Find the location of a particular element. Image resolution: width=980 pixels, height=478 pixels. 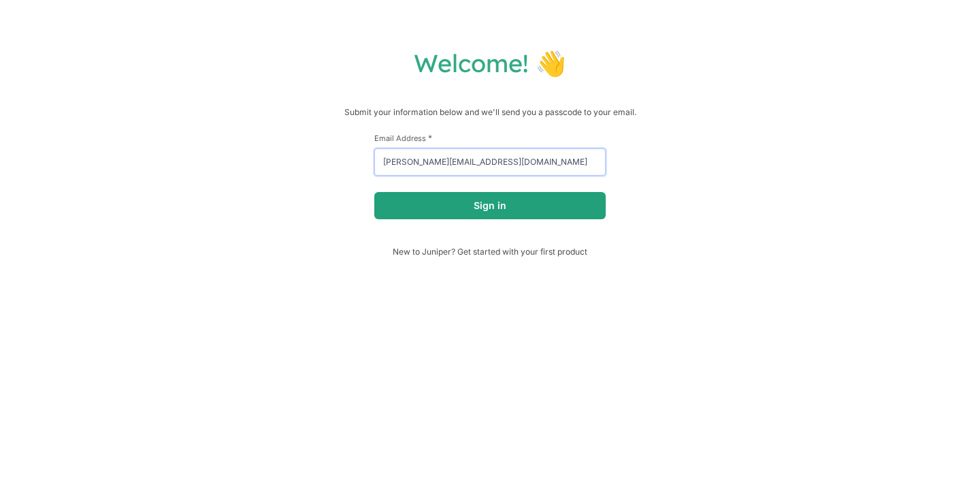

p: Submit your information below and we'll send you a passcode to your email. is located at coordinates (490, 112).